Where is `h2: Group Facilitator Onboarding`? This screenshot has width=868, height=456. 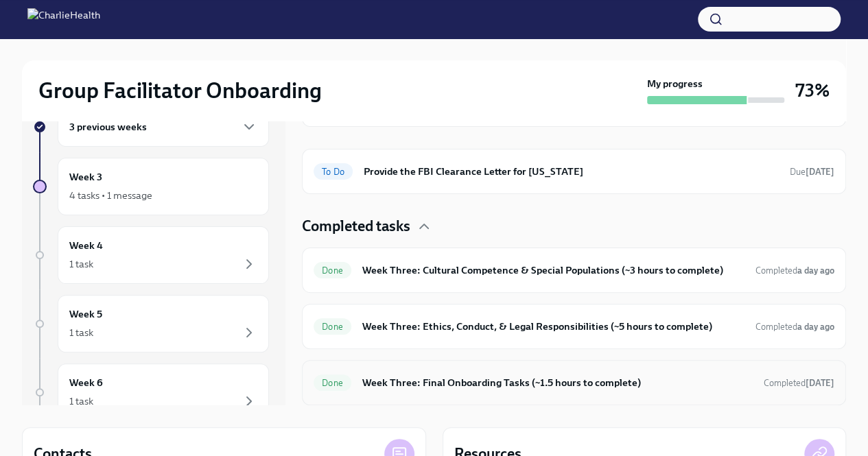
h2: Group Facilitator Onboarding is located at coordinates (180, 90).